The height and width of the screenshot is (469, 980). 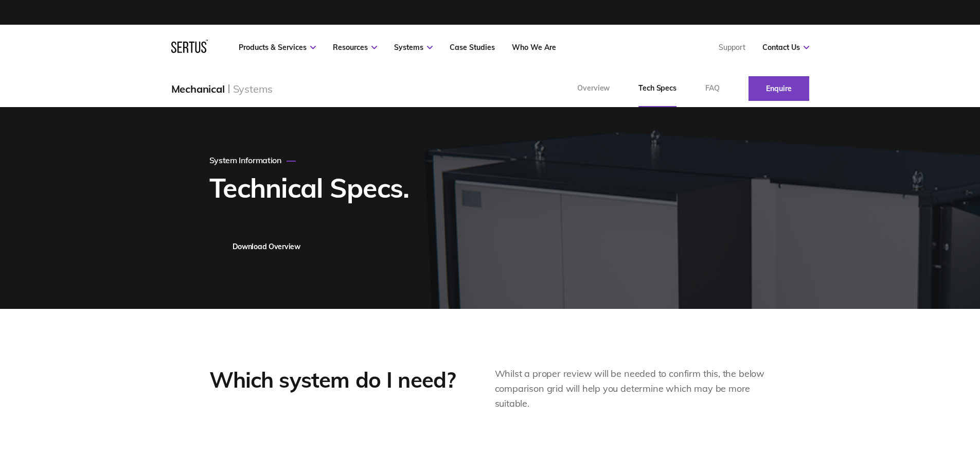 I want to click on a: Case Studies, so click(x=472, y=47).